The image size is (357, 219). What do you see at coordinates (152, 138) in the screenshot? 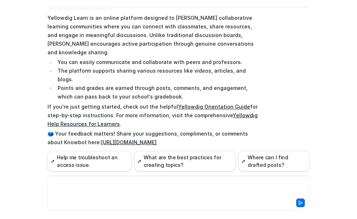
I see `p: 🗳️ Your feedback matters! Share your suggestions, compliments, or comments about Knowbot here:` at bounding box center [152, 138].